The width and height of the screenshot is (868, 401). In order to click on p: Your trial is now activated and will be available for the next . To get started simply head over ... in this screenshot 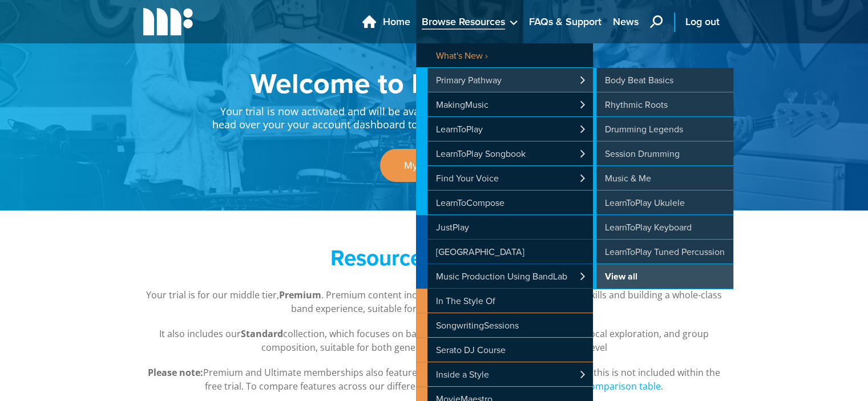, I will do `click(434, 114)`.